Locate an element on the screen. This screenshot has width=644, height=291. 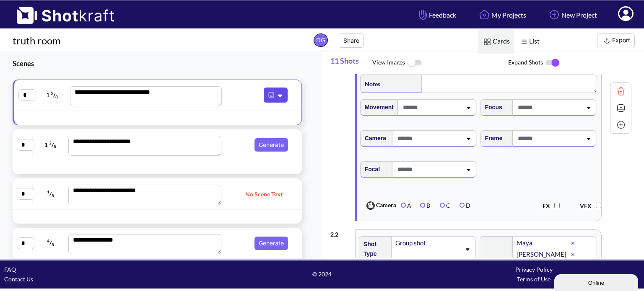
label: C is located at coordinates (445, 205).